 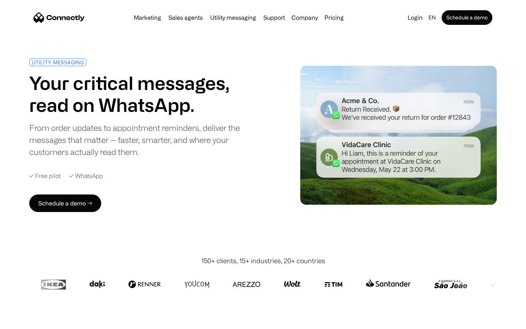 What do you see at coordinates (147, 18) in the screenshot?
I see `a: Marketing` at bounding box center [147, 18].